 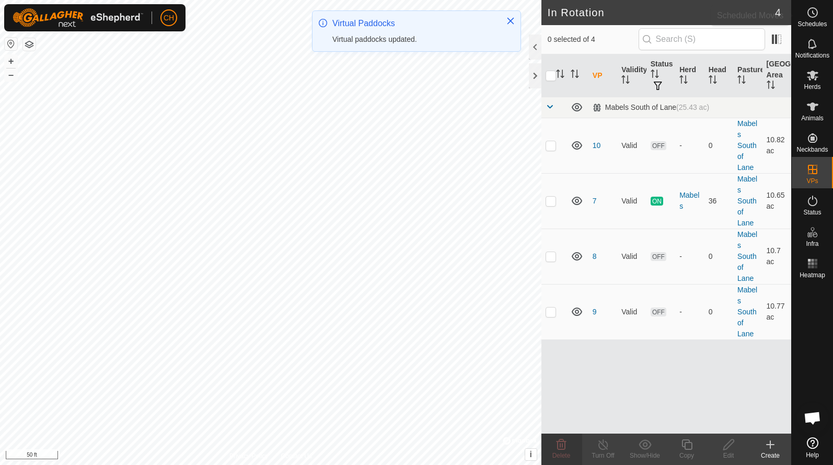 What do you see at coordinates (689, 76) in the screenshot?
I see `th: Herd` at bounding box center [689, 76].